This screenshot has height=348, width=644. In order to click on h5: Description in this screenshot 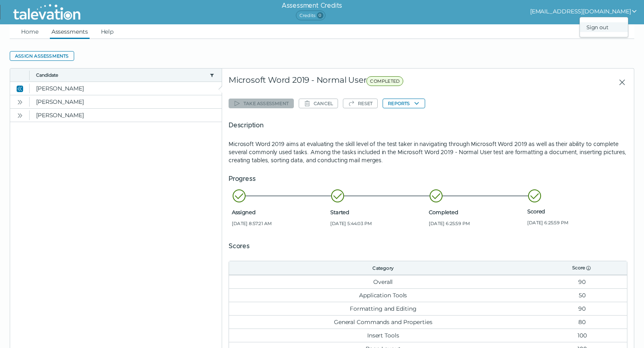, I will do `click(428, 125)`.